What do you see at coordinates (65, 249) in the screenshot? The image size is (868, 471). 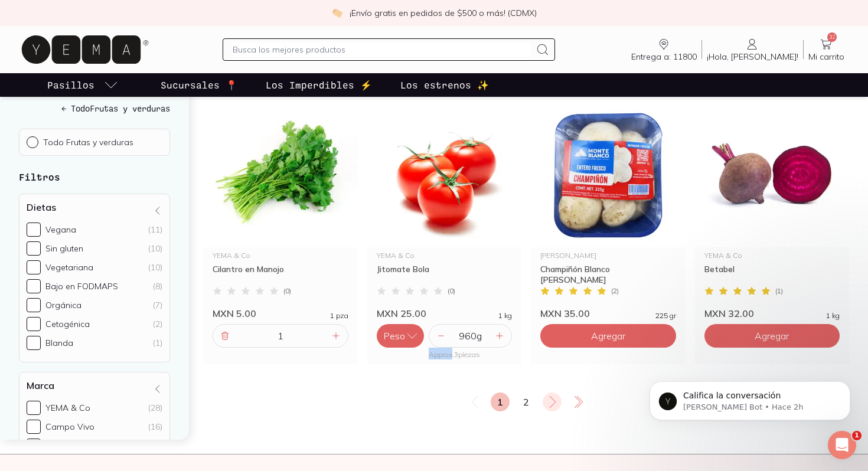 I see `div: Sin gluten` at bounding box center [65, 249].